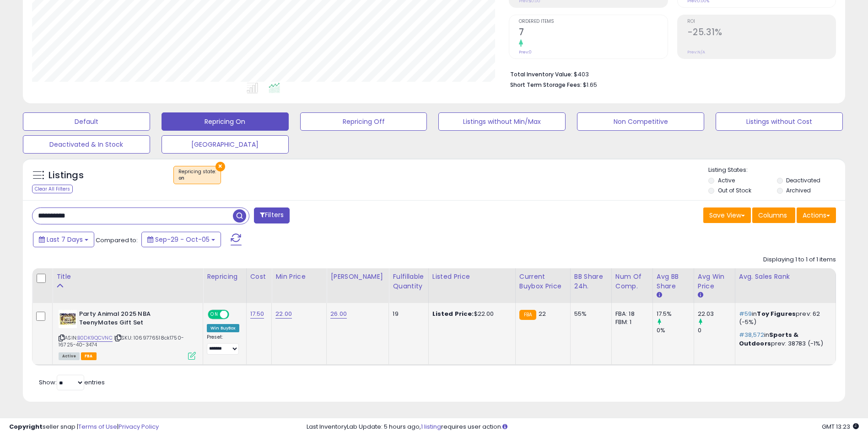 The image size is (868, 436). What do you see at coordinates (714, 282) in the screenshot?
I see `div: Avg Win Price` at bounding box center [714, 282].